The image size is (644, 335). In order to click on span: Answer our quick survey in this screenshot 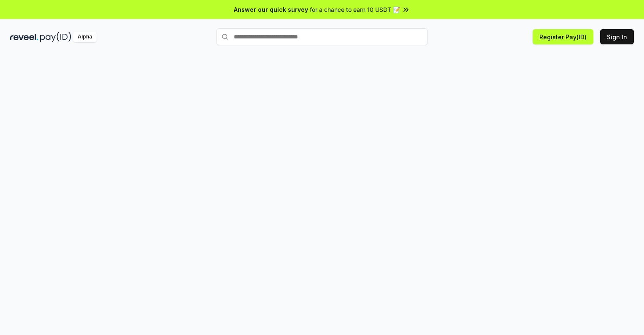, I will do `click(271, 10)`.